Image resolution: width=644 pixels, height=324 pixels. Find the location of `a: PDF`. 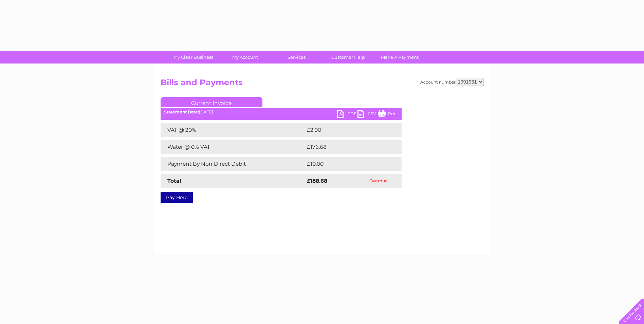

a: PDF is located at coordinates (347, 115).